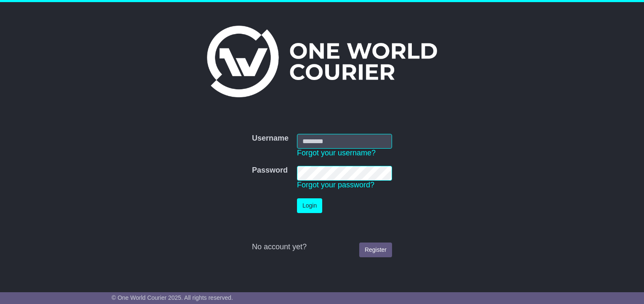 Image resolution: width=644 pixels, height=304 pixels. I want to click on a: Register, so click(376, 250).